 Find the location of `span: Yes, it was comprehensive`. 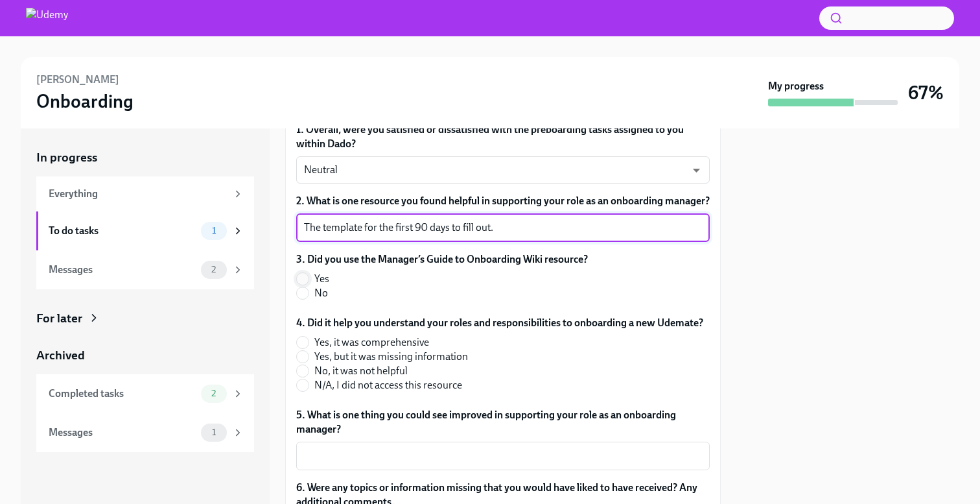

span: Yes, it was comprehensive is located at coordinates (372, 342).